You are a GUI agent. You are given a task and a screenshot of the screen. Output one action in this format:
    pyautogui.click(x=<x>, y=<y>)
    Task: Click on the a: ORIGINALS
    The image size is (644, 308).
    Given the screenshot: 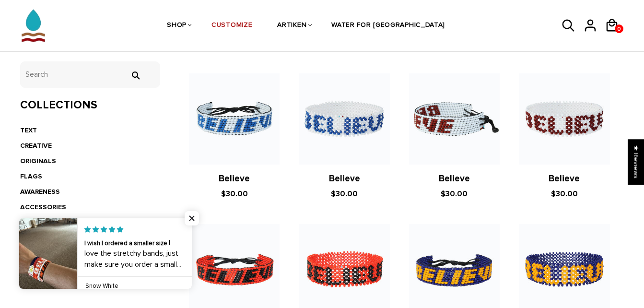 What is the action you would take?
    pyautogui.click(x=38, y=161)
    